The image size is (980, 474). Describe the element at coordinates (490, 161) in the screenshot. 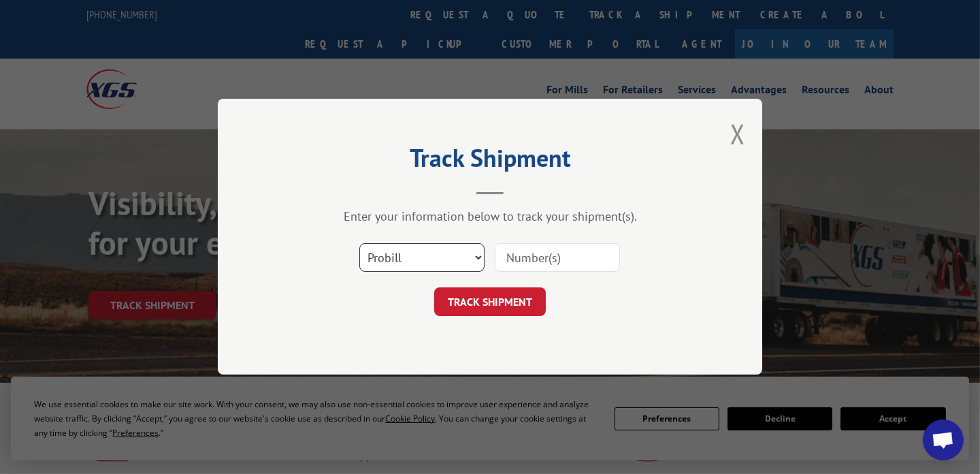

I see `h2: Track Shipment` at that location.